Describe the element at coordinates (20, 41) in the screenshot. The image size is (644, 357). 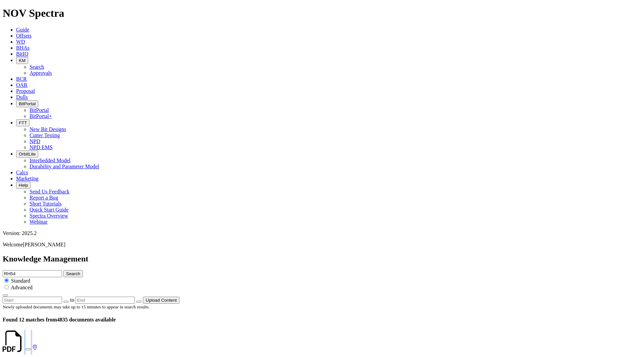
I see `a: WD` at that location.